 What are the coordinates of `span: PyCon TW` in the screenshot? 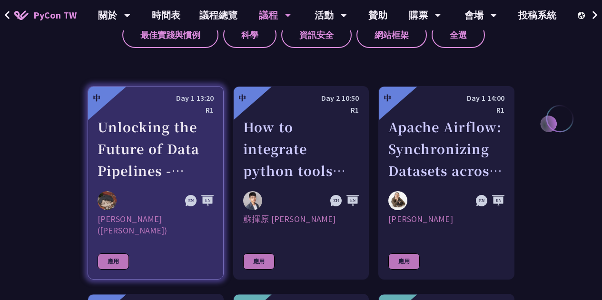 It's located at (55, 15).